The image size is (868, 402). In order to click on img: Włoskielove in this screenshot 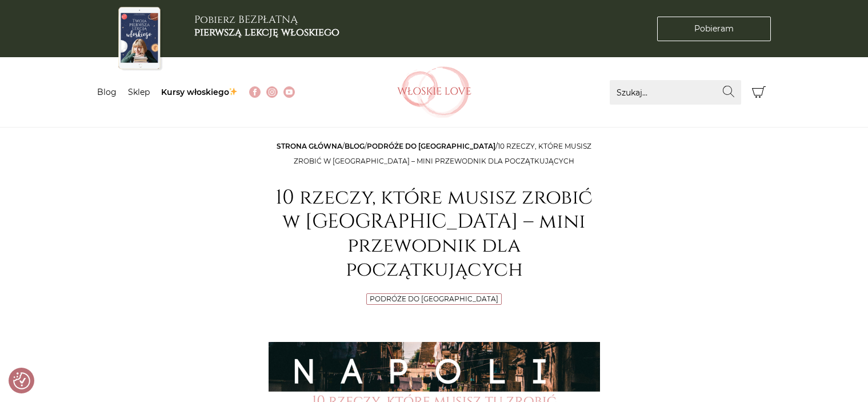, I will do `click(435, 92)`.